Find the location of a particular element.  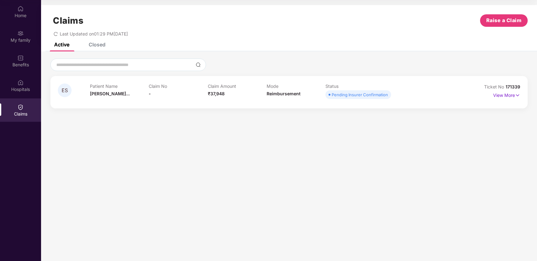

span: ₹37,948 is located at coordinates (216, 93).